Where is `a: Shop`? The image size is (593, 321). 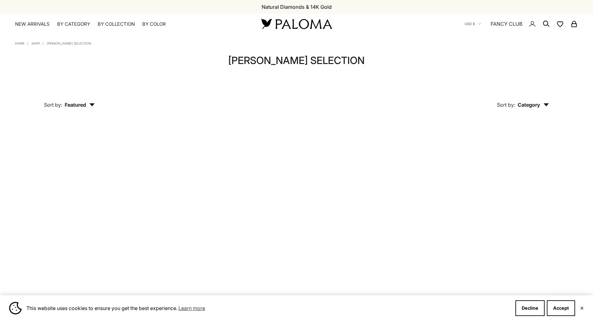 a: Shop is located at coordinates (35, 43).